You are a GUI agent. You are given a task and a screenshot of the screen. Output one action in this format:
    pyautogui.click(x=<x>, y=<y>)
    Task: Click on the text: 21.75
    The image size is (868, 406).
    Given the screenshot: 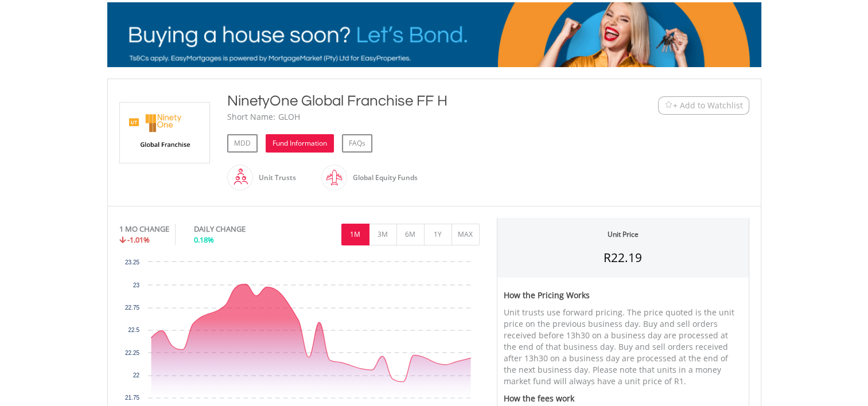 What is the action you would take?
    pyautogui.click(x=131, y=398)
    